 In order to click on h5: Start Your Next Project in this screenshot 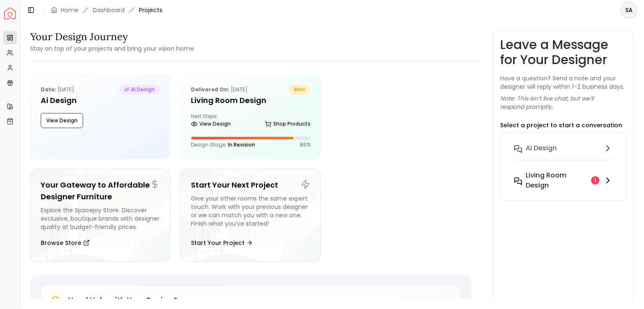, I will do `click(250, 185)`.